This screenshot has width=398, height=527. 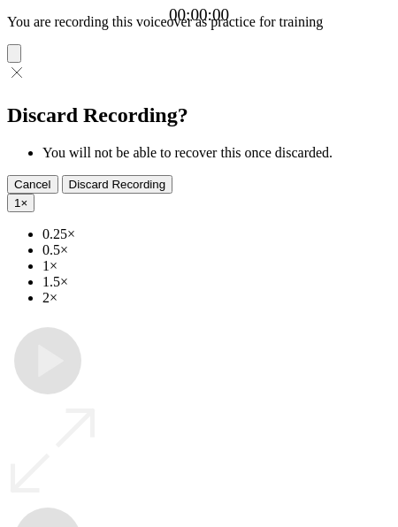 I want to click on p: You are recording this voiceover as practice for training, so click(x=199, y=22).